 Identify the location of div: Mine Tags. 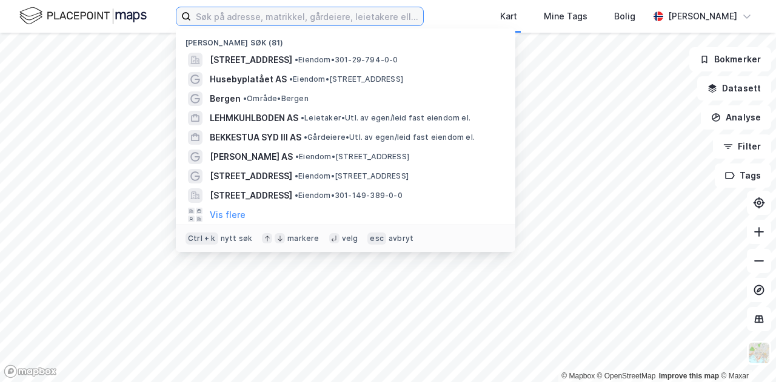
(565, 16).